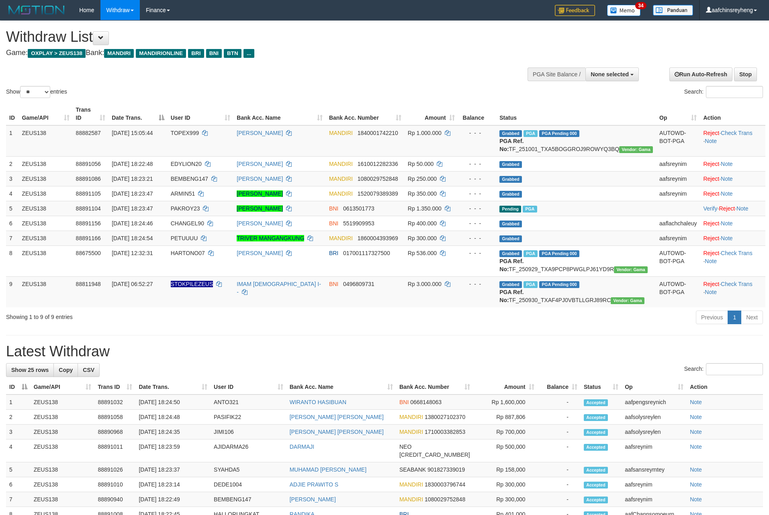  I want to click on span: 88891166, so click(88, 238).